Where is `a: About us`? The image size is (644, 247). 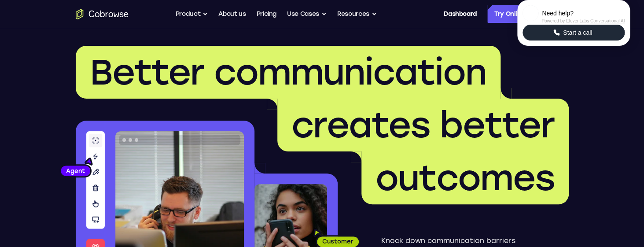 a: About us is located at coordinates (232, 14).